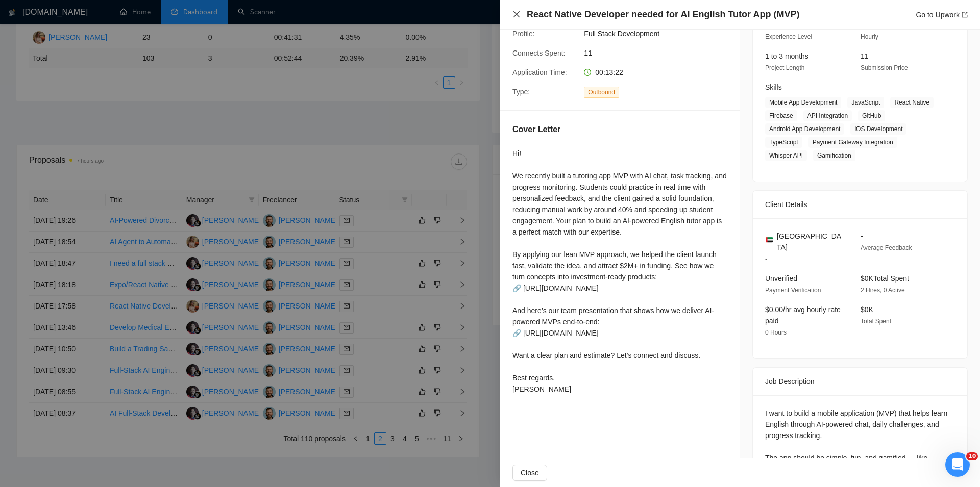  What do you see at coordinates (883, 290) in the screenshot?
I see `span: 2 Hires, 0 Active` at bounding box center [883, 290].